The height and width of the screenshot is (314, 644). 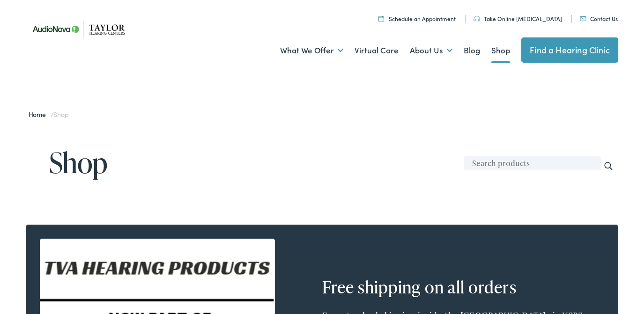 What do you see at coordinates (472, 51) in the screenshot?
I see `a: Blog` at bounding box center [472, 51].